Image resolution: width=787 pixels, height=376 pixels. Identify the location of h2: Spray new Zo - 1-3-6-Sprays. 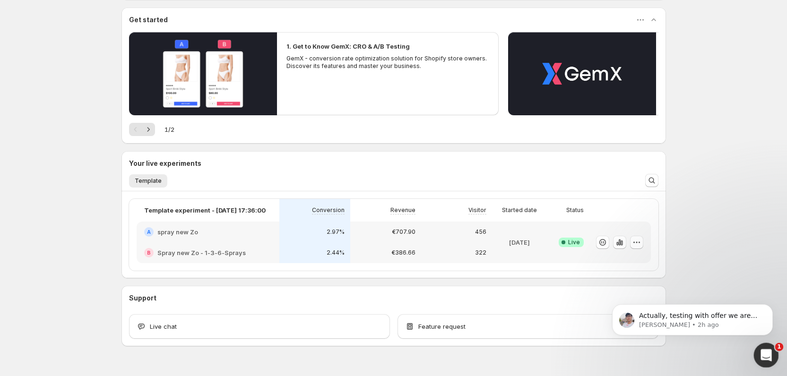
(201, 253).